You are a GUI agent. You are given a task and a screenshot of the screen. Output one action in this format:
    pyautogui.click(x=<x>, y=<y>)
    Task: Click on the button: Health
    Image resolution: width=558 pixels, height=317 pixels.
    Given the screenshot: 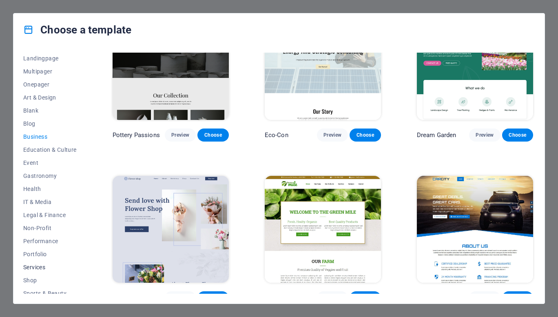 What is the action you would take?
    pyautogui.click(x=50, y=189)
    